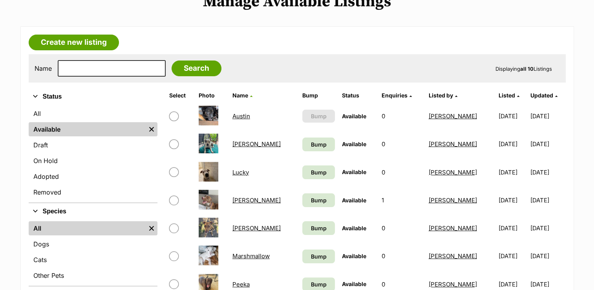 The height and width of the screenshot is (290, 594). Describe the element at coordinates (93, 211) in the screenshot. I see `button: Species` at that location.